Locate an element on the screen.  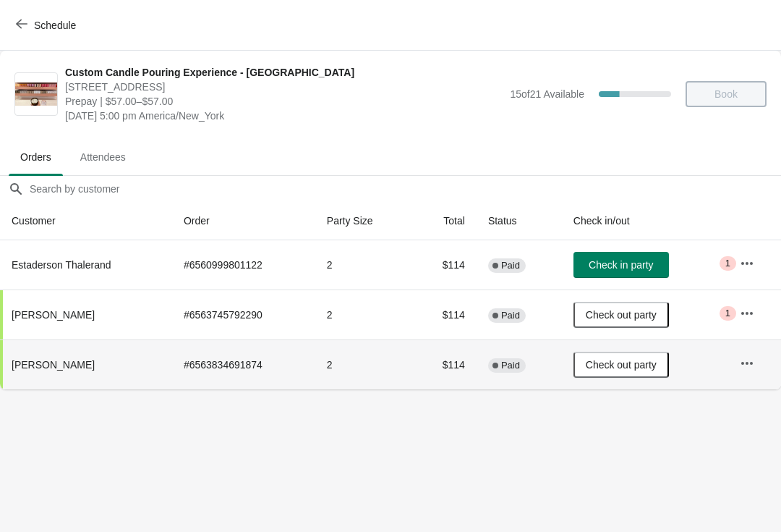
span: 15 of 21 Available is located at coordinates (547, 94).